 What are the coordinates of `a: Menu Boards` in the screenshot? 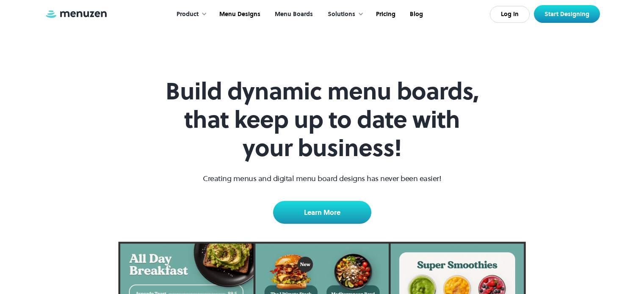 It's located at (293, 14).